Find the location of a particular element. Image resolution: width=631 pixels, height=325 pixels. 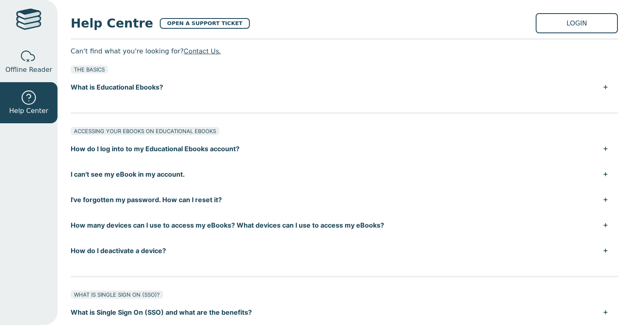

span: Offline Reader is located at coordinates (29, 70).